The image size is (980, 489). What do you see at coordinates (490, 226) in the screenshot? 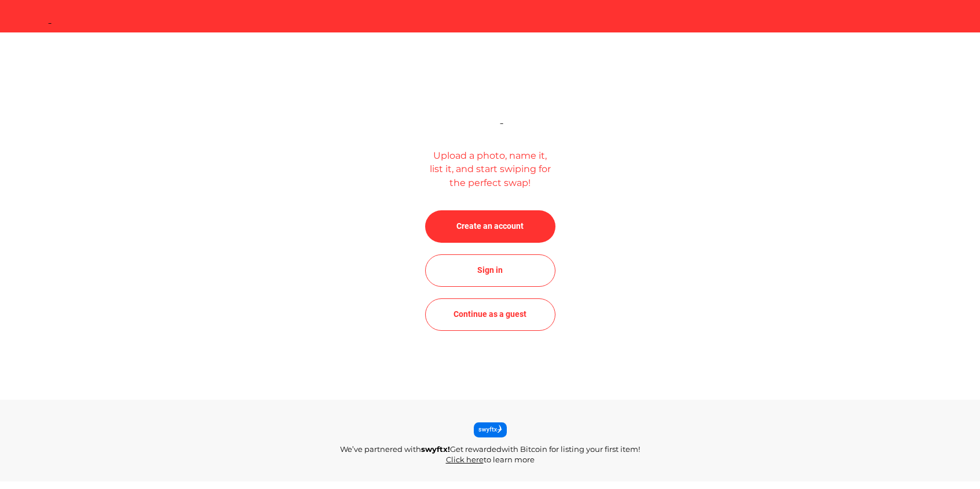
I see `button: Create an account` at bounding box center [490, 226].